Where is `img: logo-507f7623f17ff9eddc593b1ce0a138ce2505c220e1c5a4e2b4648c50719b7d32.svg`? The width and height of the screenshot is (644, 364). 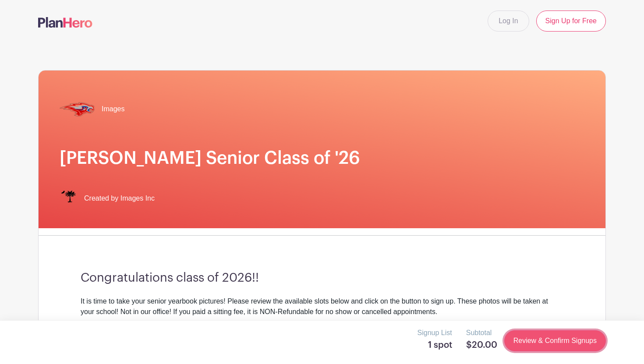 img: logo-507f7623f17ff9eddc593b1ce0a138ce2505c220e1c5a4e2b4648c50719b7d32.svg is located at coordinates (66, 22).